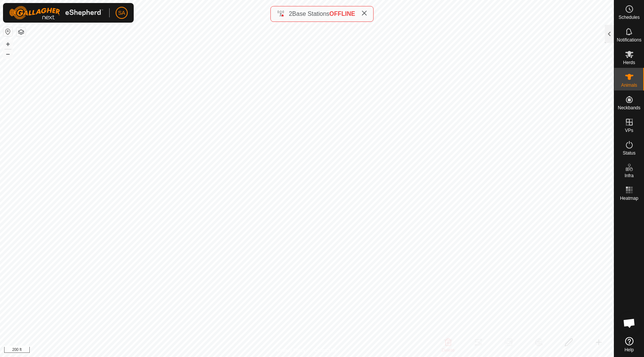 The height and width of the screenshot is (357, 644). What do you see at coordinates (629, 63) in the screenshot?
I see `span: Herds` at bounding box center [629, 63].